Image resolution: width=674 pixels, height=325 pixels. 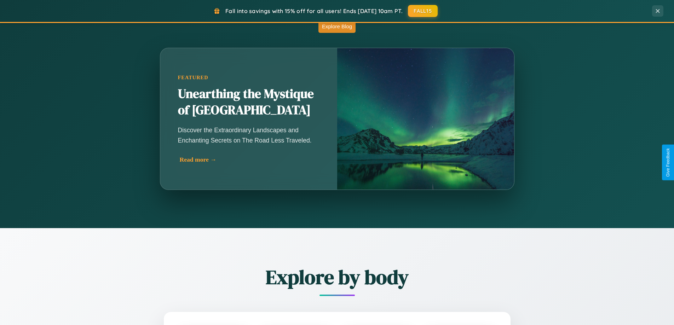 I want to click on div: Featured, so click(x=249, y=78).